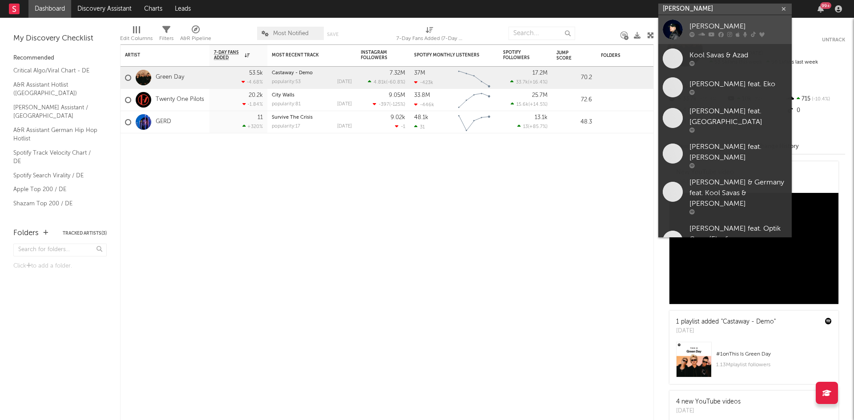 Image resolution: width=854 pixels, height=420 pixels. Describe the element at coordinates (384, 105) in the screenshot. I see `span: -397` at that location.